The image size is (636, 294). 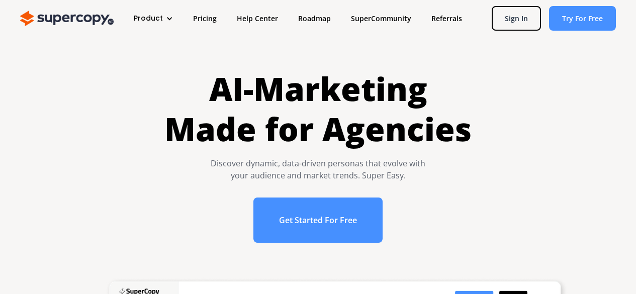 What do you see at coordinates (582, 18) in the screenshot?
I see `a: Try For Free` at bounding box center [582, 18].